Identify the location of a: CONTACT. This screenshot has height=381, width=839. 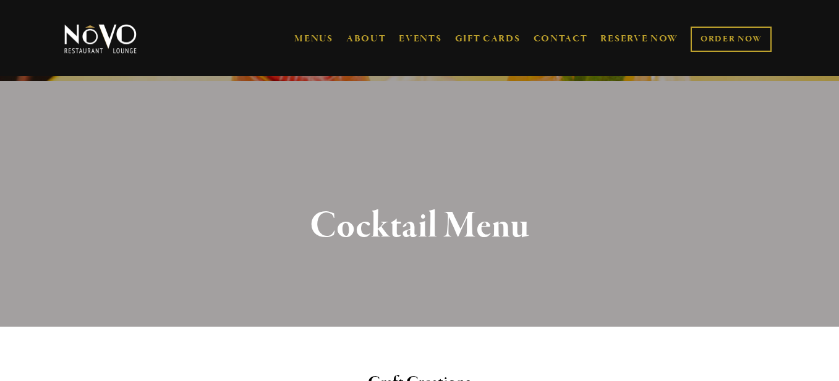
(561, 39).